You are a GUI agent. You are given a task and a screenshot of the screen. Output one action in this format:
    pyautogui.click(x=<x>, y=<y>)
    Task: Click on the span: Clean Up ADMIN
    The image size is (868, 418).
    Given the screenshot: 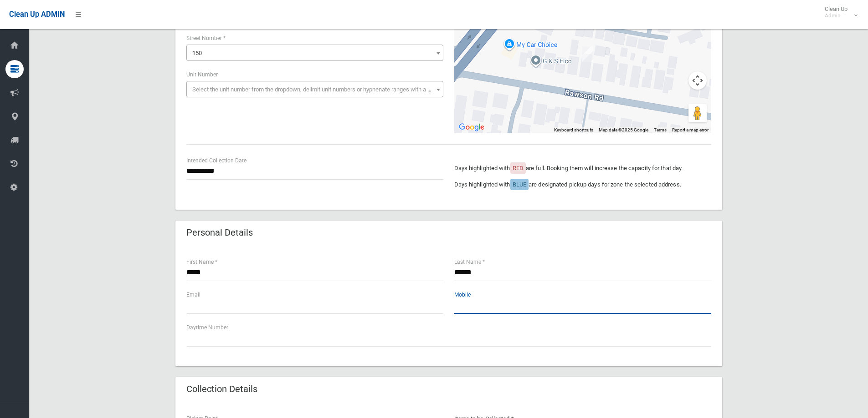 What is the action you would take?
    pyautogui.click(x=37, y=14)
    